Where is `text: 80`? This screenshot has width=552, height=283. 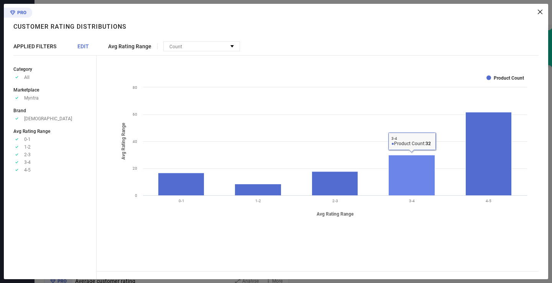
text: 80 is located at coordinates (135, 87).